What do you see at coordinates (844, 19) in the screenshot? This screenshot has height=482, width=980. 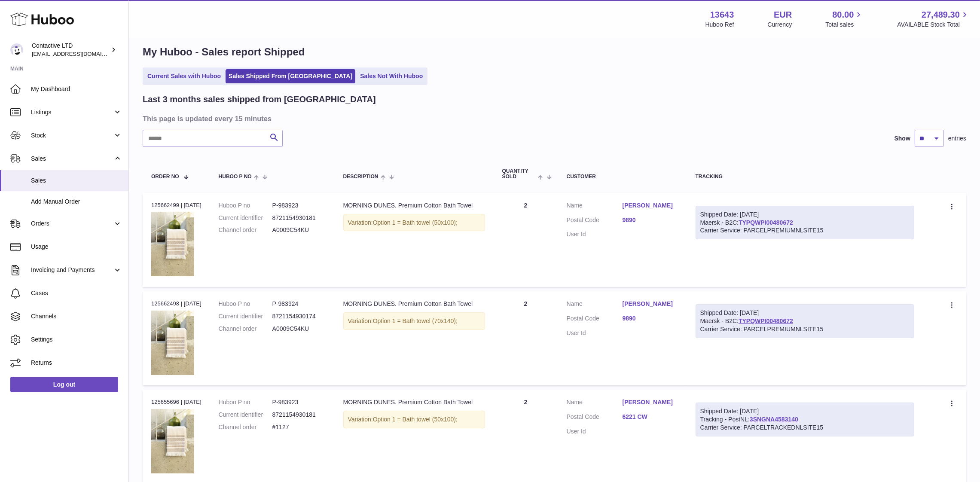 I see `a: 80.00 Total sales` at bounding box center [844, 19].